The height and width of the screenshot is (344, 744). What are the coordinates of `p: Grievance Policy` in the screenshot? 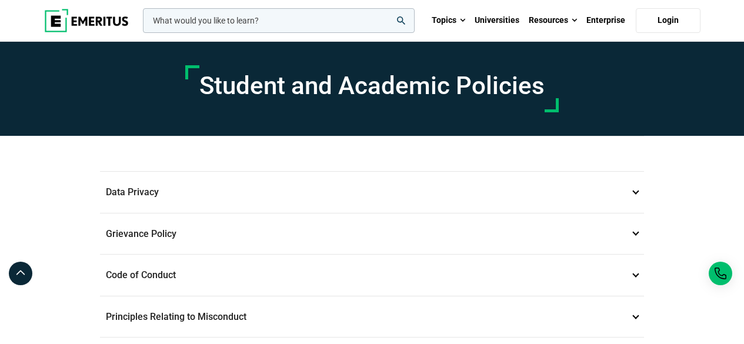 It's located at (372, 234).